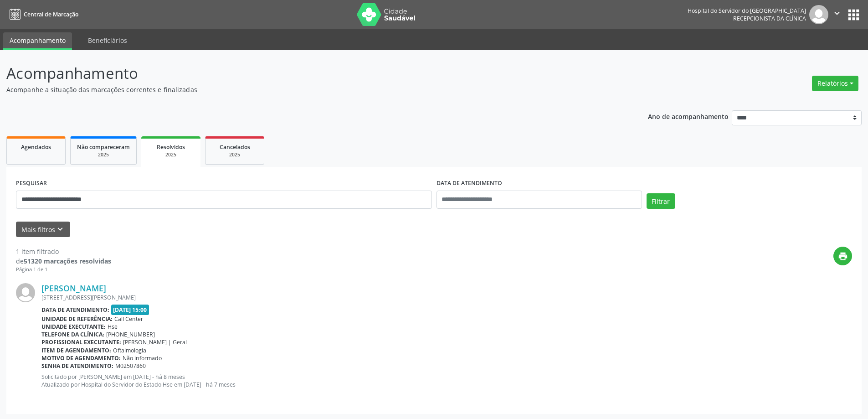  Describe the element at coordinates (306, 73) in the screenshot. I see `p: Acompanhamento` at that location.